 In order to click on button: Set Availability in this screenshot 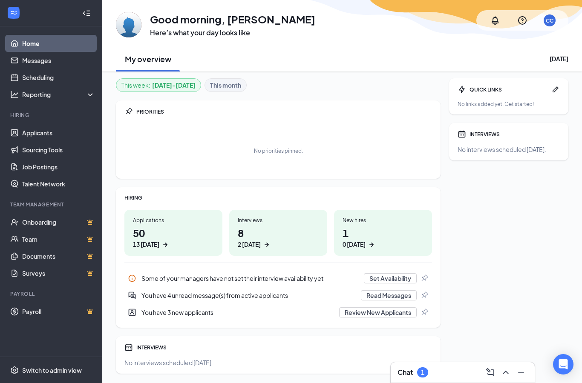, I will do `click(390, 278)`.